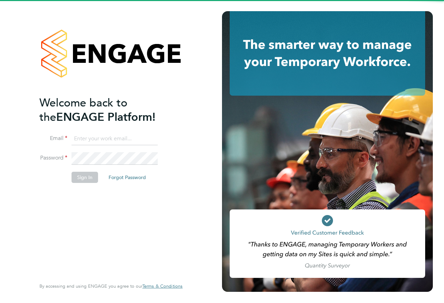 This screenshot has width=444, height=303. What do you see at coordinates (85, 177) in the screenshot?
I see `button: Sign In` at bounding box center [85, 177].